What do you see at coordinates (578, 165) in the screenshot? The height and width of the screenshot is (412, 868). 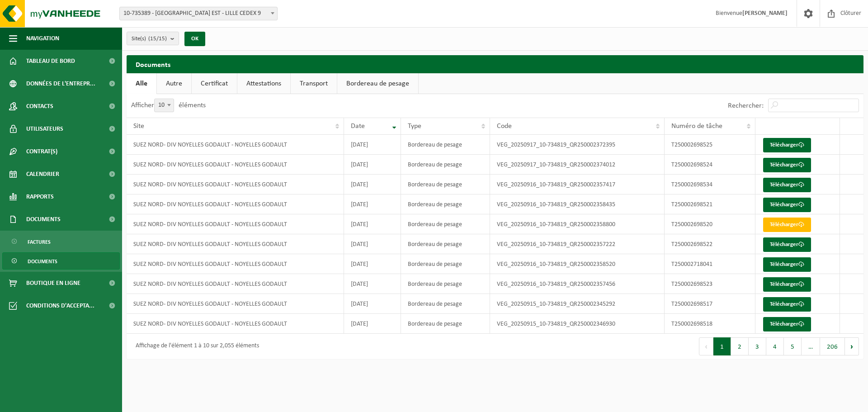 I see `td: VEG_20250917_10-734819_QR250002374012` at bounding box center [578, 165].